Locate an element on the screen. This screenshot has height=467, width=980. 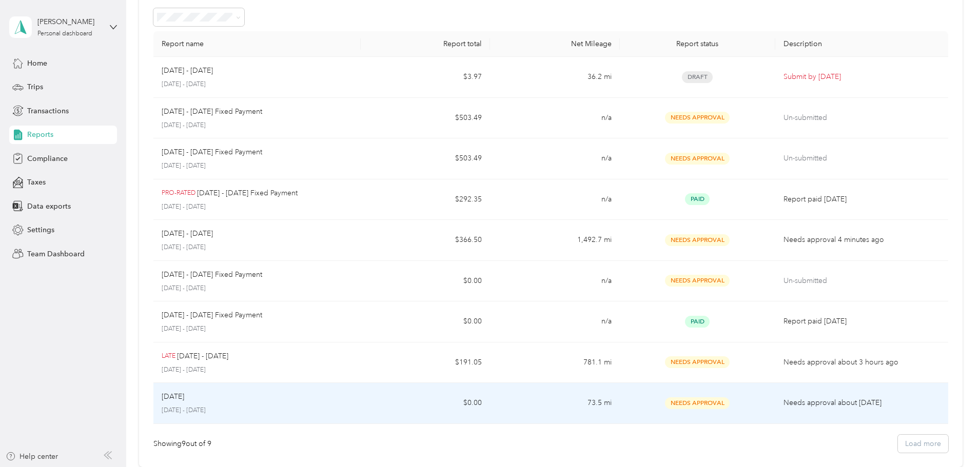
th: Report name is located at coordinates (257, 44).